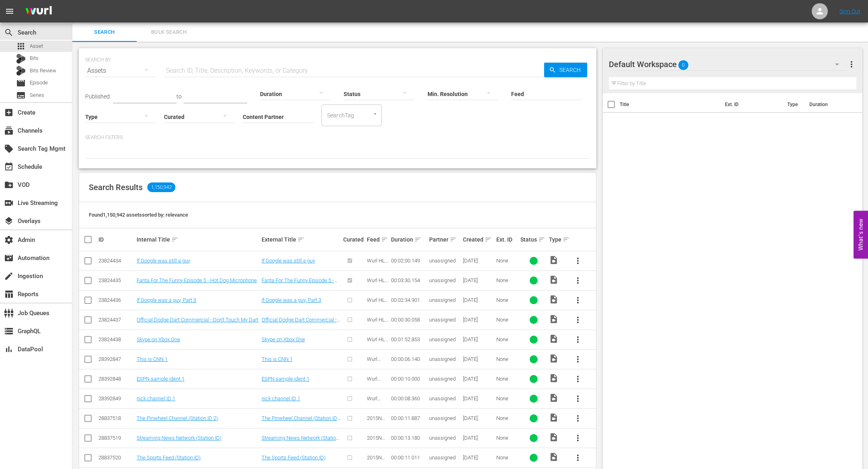 The height and width of the screenshot is (469, 868). I want to click on span: Create, so click(9, 113).